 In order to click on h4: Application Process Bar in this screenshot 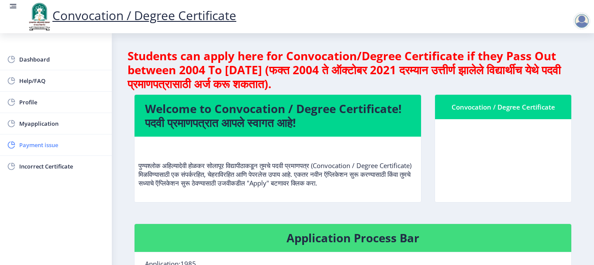, I will do `click(353, 238)`.